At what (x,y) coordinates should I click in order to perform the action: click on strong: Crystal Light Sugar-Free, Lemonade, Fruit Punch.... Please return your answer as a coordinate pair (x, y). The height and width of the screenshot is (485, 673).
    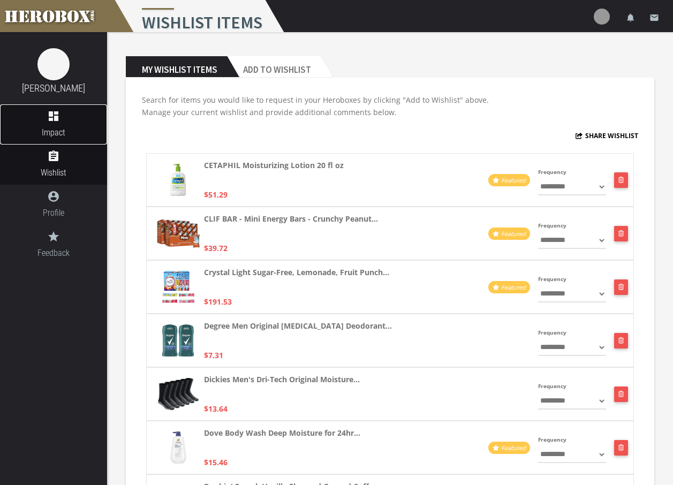
    Looking at the image, I should click on (297, 272).